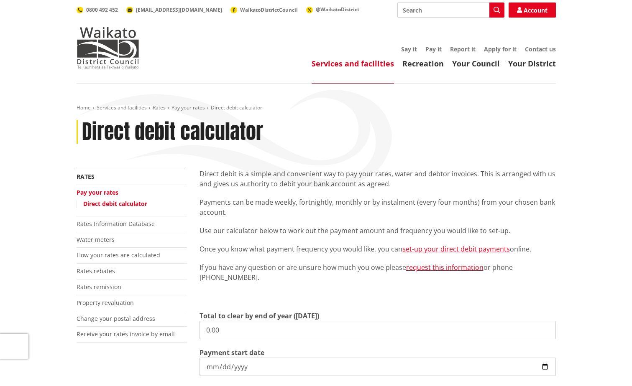 This screenshot has width=632, height=386. I want to click on a: Rates remission, so click(99, 287).